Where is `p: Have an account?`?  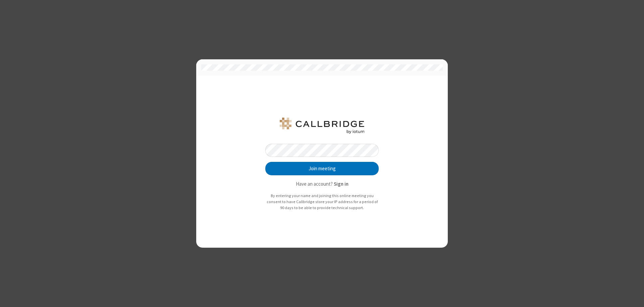
p: Have an account? is located at coordinates (322, 184).